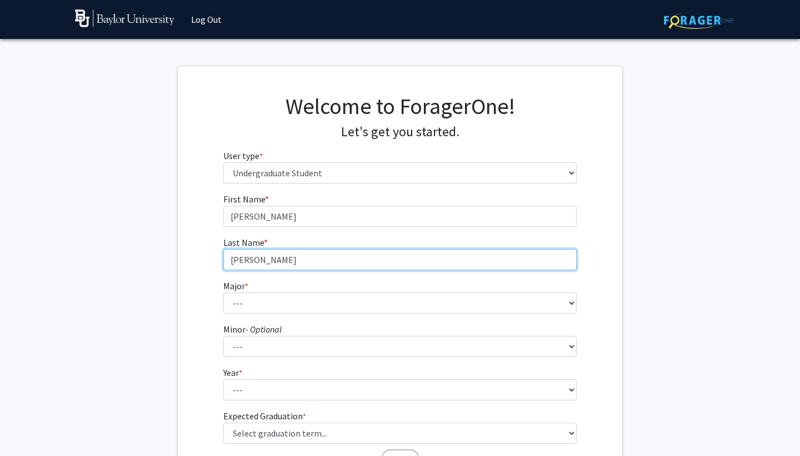 This screenshot has height=456, width=800. I want to click on h4: Let's get you started., so click(400, 132).